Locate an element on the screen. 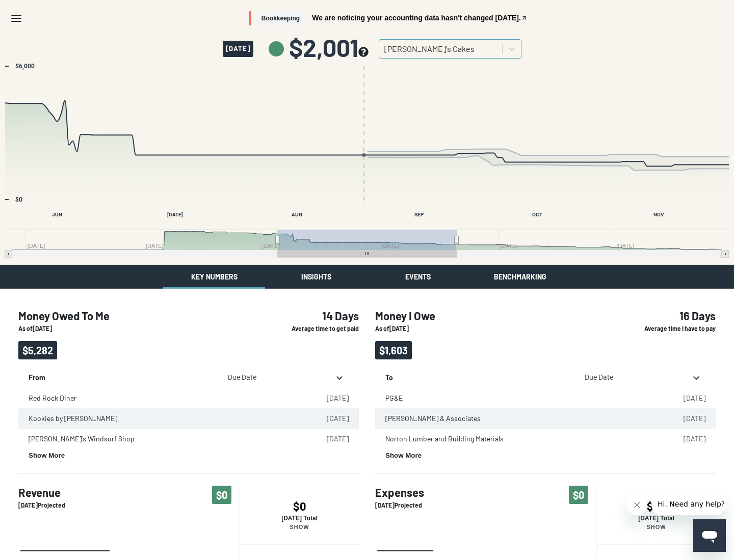 This screenshot has width=734, height=560. p: From is located at coordinates (120, 375).